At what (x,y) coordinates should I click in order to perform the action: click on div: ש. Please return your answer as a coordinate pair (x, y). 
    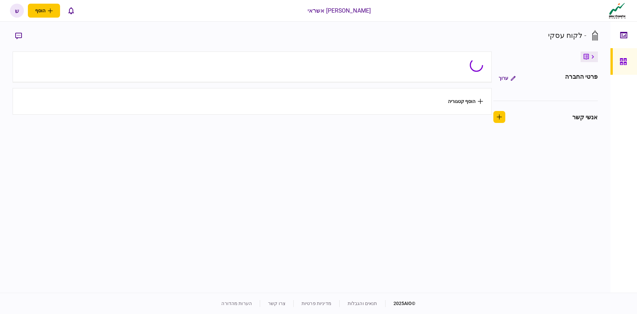
    Looking at the image, I should click on (17, 11).